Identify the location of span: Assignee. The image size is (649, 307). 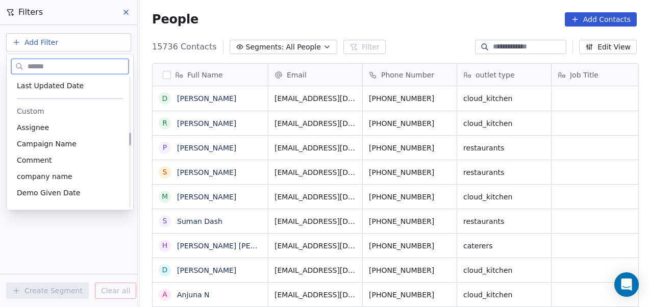
(33, 128).